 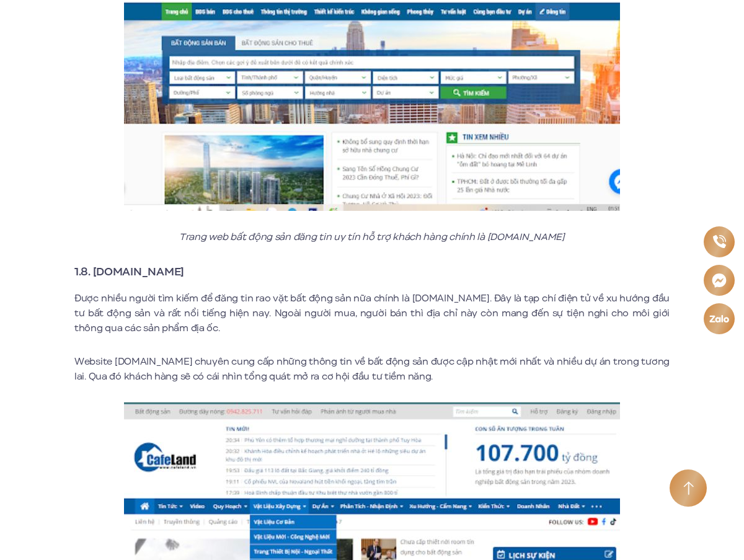 I want to click on img: Messenger icon, so click(x=718, y=280).